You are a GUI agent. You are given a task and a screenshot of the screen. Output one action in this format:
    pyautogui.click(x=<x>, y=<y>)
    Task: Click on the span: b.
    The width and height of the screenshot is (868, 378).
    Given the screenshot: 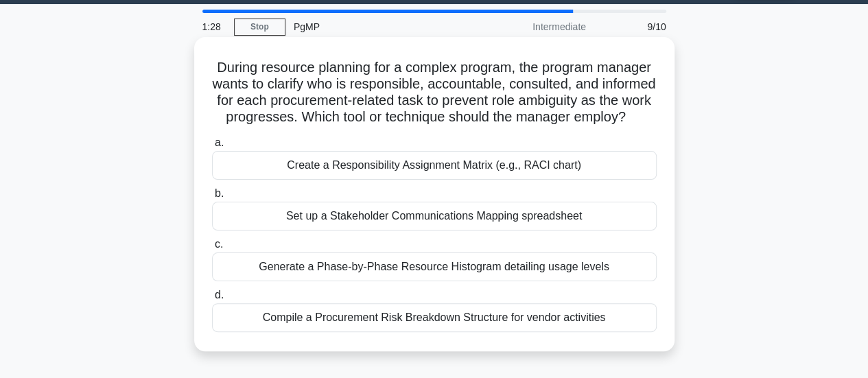 What is the action you would take?
    pyautogui.click(x=219, y=193)
    